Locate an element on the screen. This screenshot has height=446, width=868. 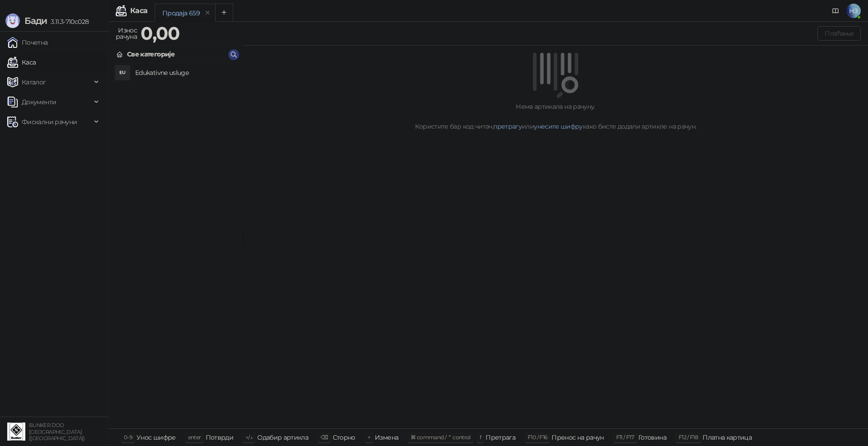
span: Бади is located at coordinates (36, 21).